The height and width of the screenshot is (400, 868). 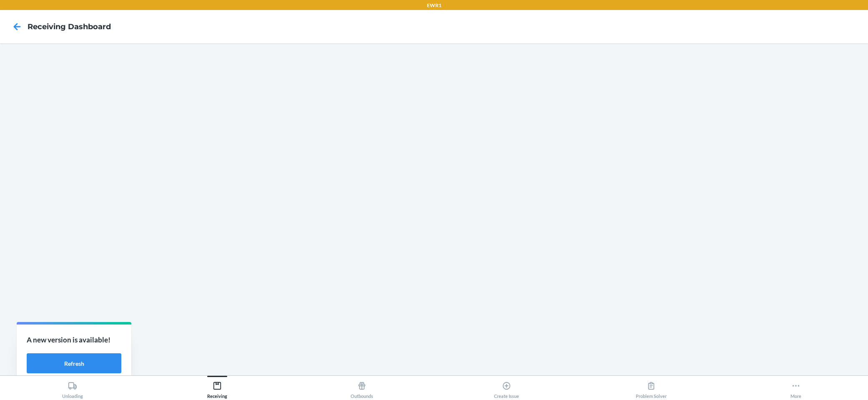 I want to click on div: Problem Solver, so click(x=651, y=388).